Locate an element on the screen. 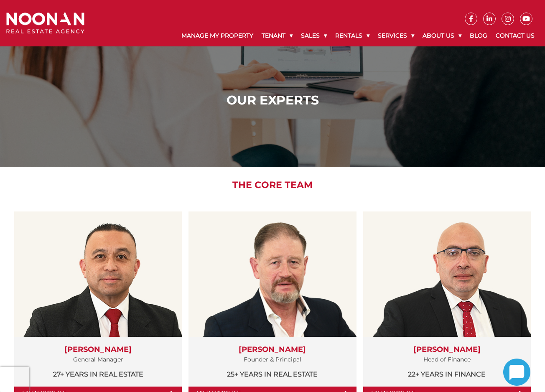 The width and height of the screenshot is (545, 392). p: Founder & Principal is located at coordinates (272, 359).